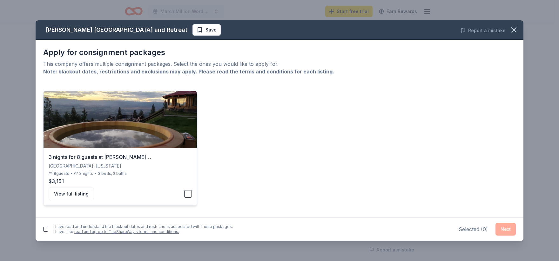 Image resolution: width=559 pixels, height=261 pixels. I want to click on div: Selected ( 0 ), so click(473, 229).